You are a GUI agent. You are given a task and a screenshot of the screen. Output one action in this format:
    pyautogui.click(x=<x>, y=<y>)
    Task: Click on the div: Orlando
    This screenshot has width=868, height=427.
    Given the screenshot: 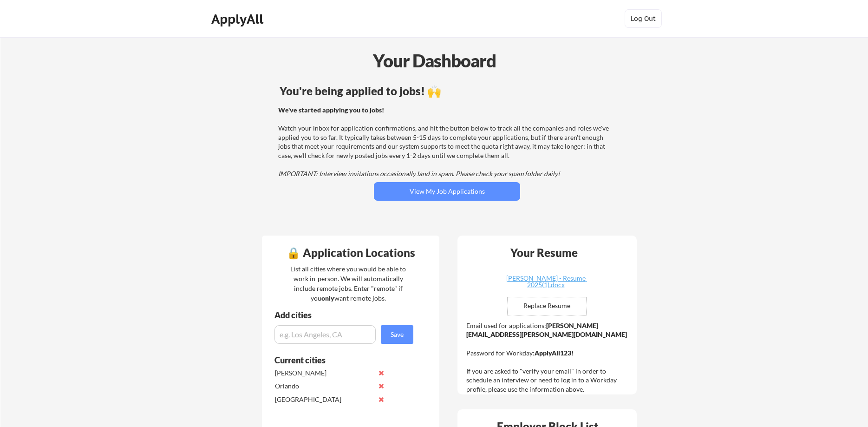 What is the action you would take?
    pyautogui.click(x=324, y=386)
    